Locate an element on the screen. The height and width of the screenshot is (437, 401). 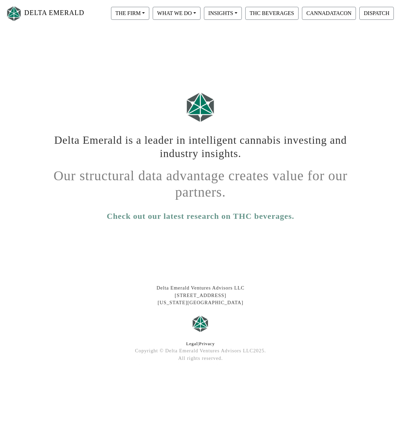
a: CANNADATACON is located at coordinates (329, 13).